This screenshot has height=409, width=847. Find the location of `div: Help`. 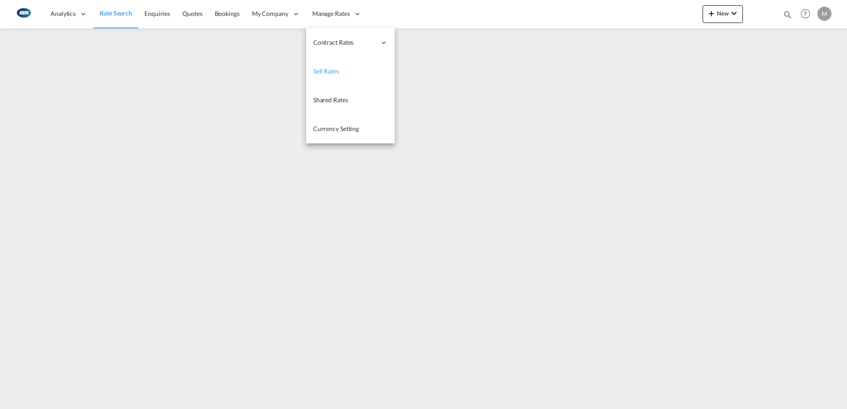

div: Help is located at coordinates (807, 14).